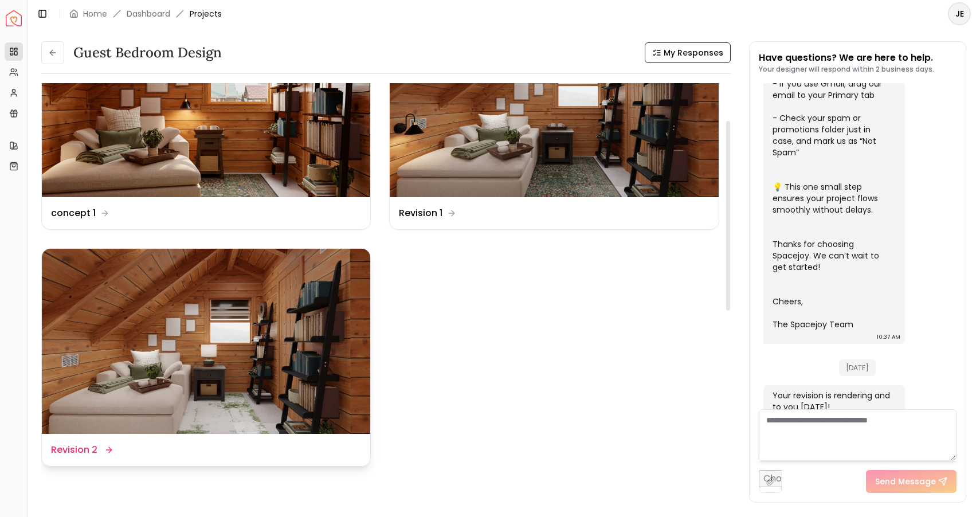  I want to click on a: Spacejoy, so click(14, 18).